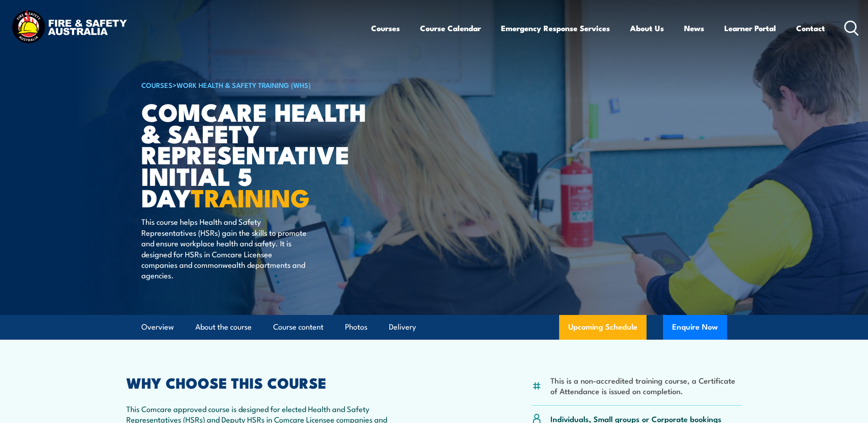 The height and width of the screenshot is (423, 868). I want to click on p: This course helps Health and Safety Representatives (HSRs) gain the skills to promote and ensure ..., so click(225, 248).